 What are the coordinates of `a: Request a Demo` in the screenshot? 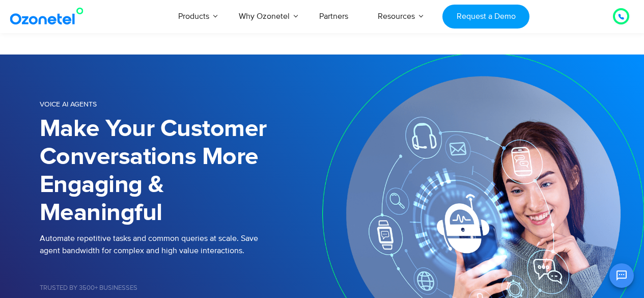 It's located at (485, 16).